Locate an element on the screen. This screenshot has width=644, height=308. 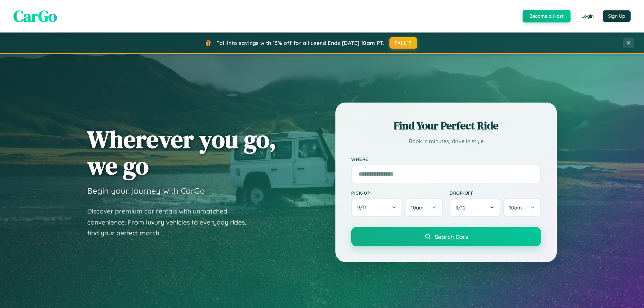
span: 9 / 12 is located at coordinates (462, 207).